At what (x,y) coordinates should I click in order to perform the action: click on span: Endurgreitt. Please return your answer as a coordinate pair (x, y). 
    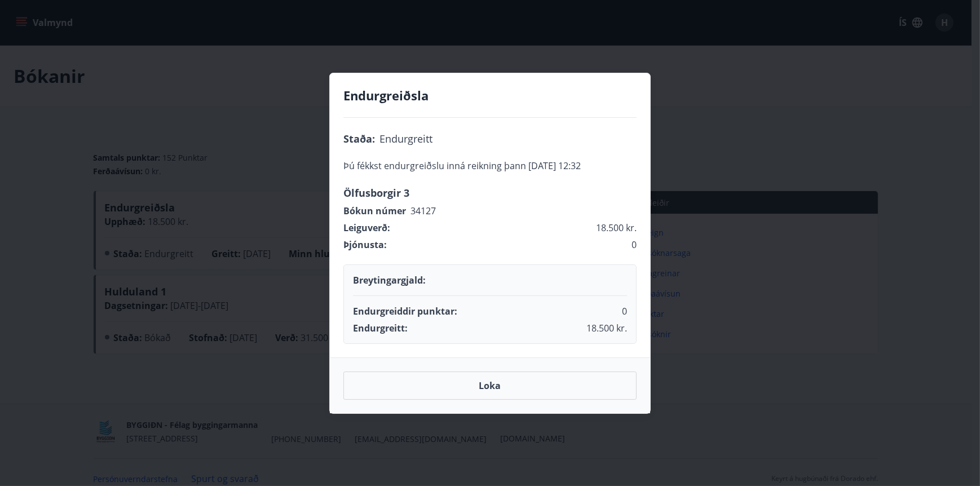
    Looking at the image, I should click on (406, 139).